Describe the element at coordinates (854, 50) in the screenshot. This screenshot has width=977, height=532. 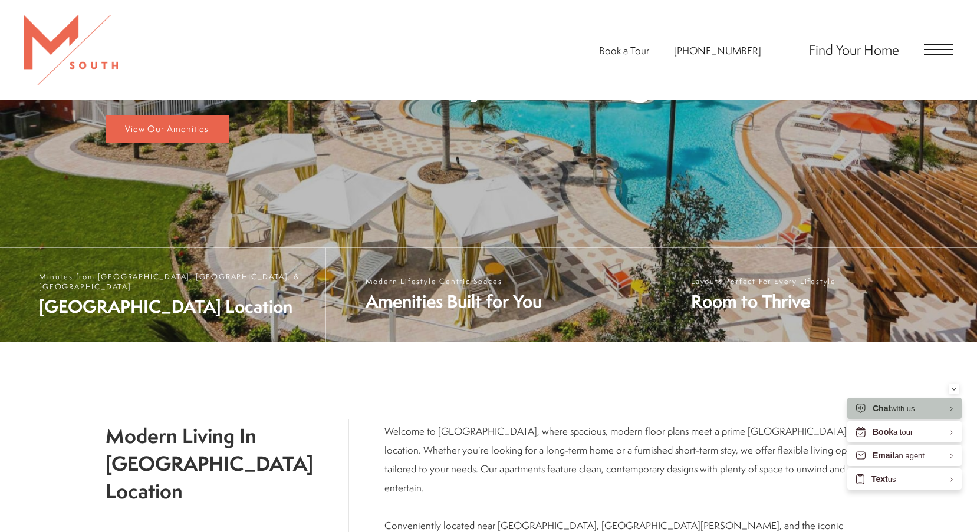
I see `a: Find Your Home` at that location.